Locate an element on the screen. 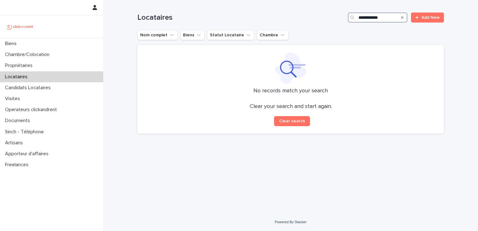 This screenshot has height=231, width=478. p: Operateurs clickandrent is located at coordinates (32, 109).